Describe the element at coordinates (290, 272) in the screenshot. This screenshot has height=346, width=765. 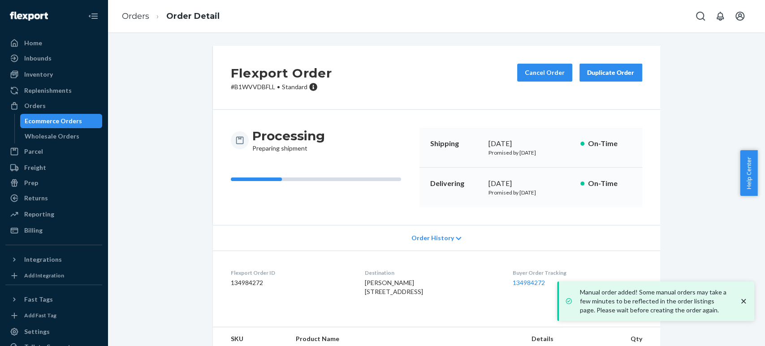
I see `dt: Flexport Order ID` at that location.